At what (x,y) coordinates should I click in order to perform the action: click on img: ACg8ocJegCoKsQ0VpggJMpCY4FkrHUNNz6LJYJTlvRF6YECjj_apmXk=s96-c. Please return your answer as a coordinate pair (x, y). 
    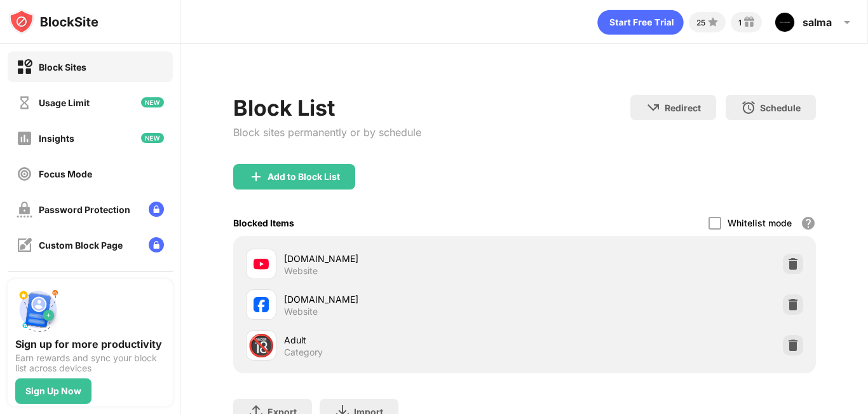
    Looking at the image, I should click on (785, 22).